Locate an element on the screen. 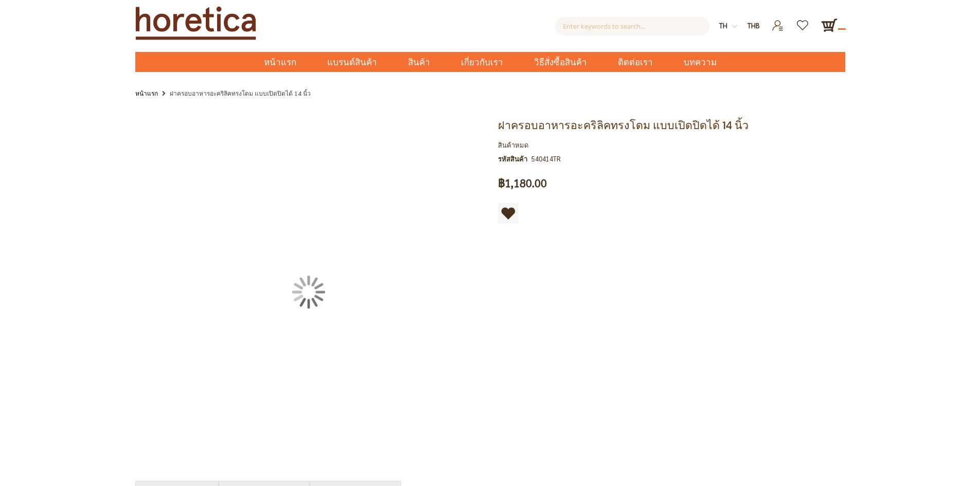  div: 540414TR is located at coordinates (545, 159).